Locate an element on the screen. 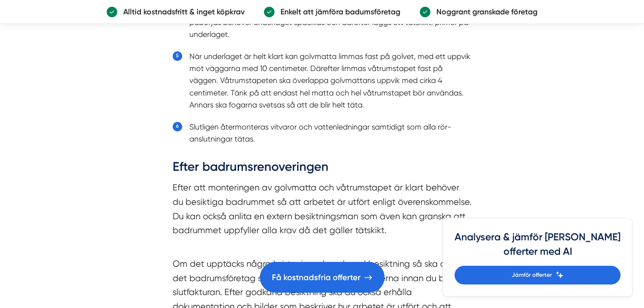 The width and height of the screenshot is (644, 308). span: Jämför offerter is located at coordinates (532, 275).